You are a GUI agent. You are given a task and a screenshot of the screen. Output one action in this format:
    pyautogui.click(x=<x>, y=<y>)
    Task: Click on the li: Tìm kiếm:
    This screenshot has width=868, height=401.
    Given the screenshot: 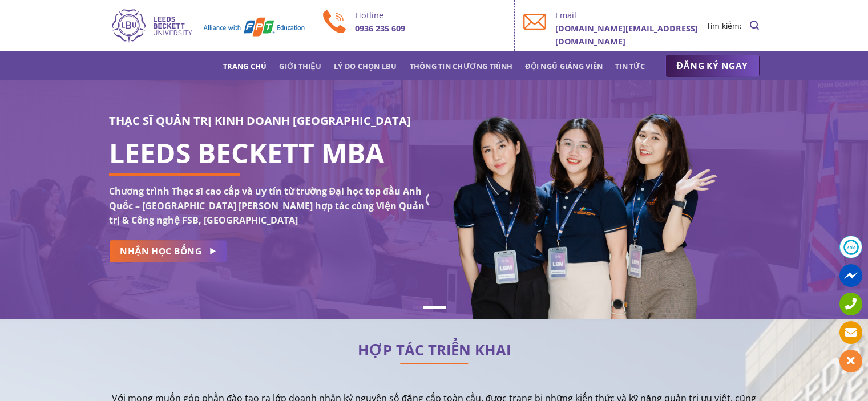 What is the action you would take?
    pyautogui.click(x=724, y=25)
    